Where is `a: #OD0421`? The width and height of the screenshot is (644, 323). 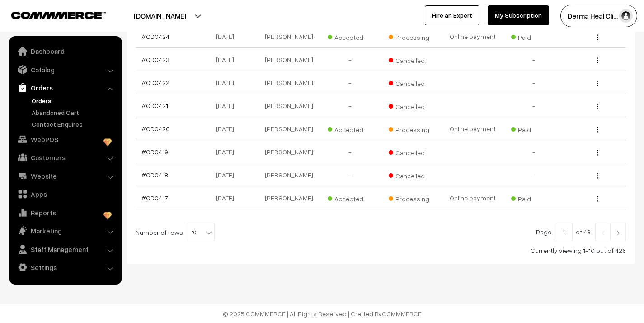
a: #OD0421 is located at coordinates (154, 105).